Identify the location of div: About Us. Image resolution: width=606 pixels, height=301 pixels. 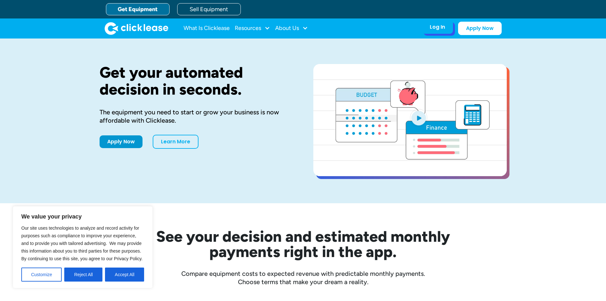
(292, 28).